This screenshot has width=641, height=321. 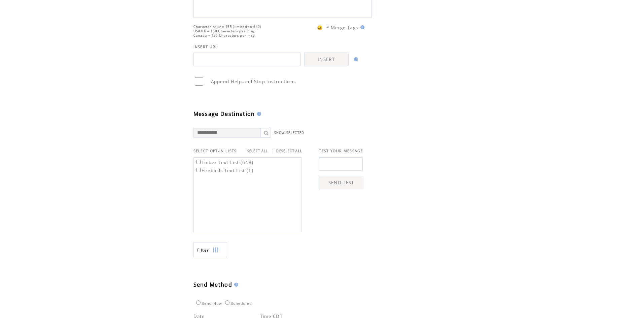 What do you see at coordinates (227, 27) in the screenshot?
I see `span: Character count: 155 (limited to 640)` at bounding box center [227, 27].